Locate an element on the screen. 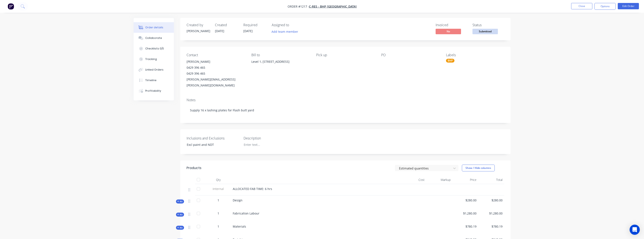 The height and width of the screenshot is (239, 644). div: Required is located at coordinates (255, 25).